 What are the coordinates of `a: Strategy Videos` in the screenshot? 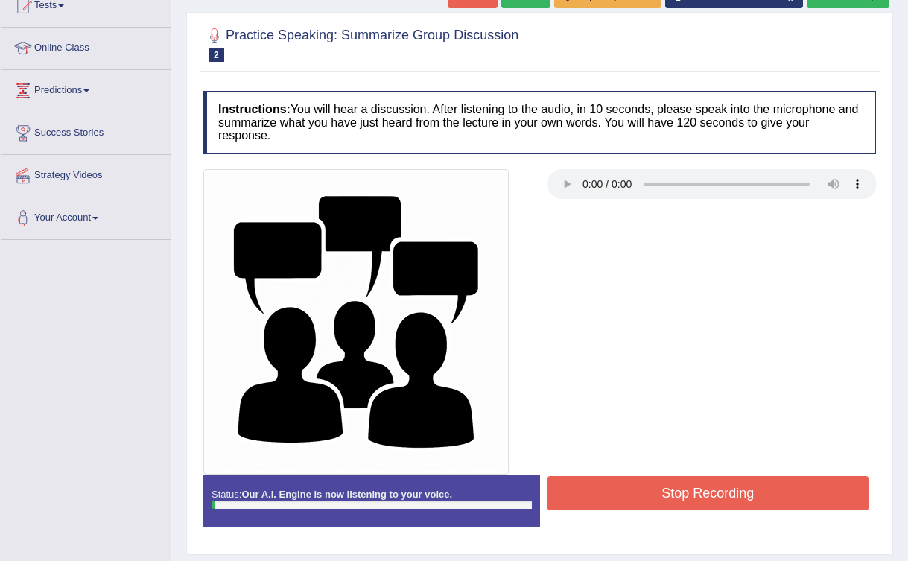 It's located at (86, 174).